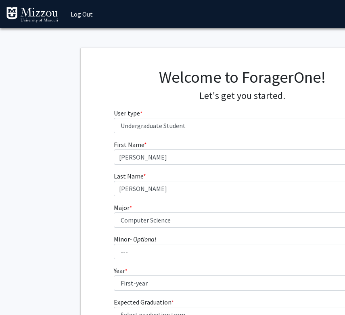 This screenshot has width=345, height=315. Describe the element at coordinates (144, 302) in the screenshot. I see `label: Expected Graduation` at that location.